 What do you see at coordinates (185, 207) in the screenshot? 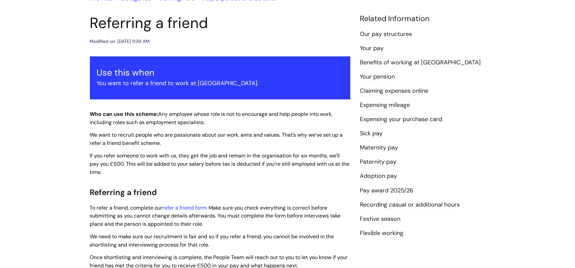
I see `a: refer a friend form` at bounding box center [185, 207].